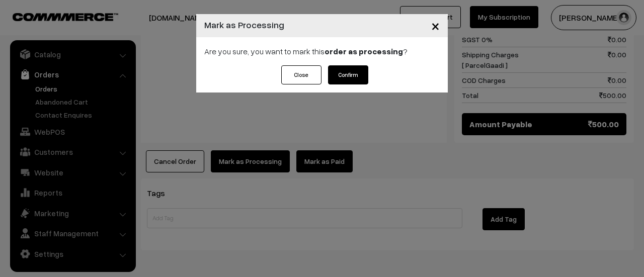 This screenshot has height=277, width=644. I want to click on div: Are you sure, you want to mark this ?, so click(322, 51).